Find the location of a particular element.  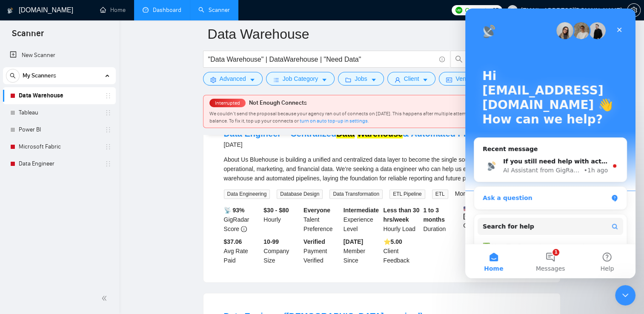

span: Database Design is located at coordinates (300, 194).